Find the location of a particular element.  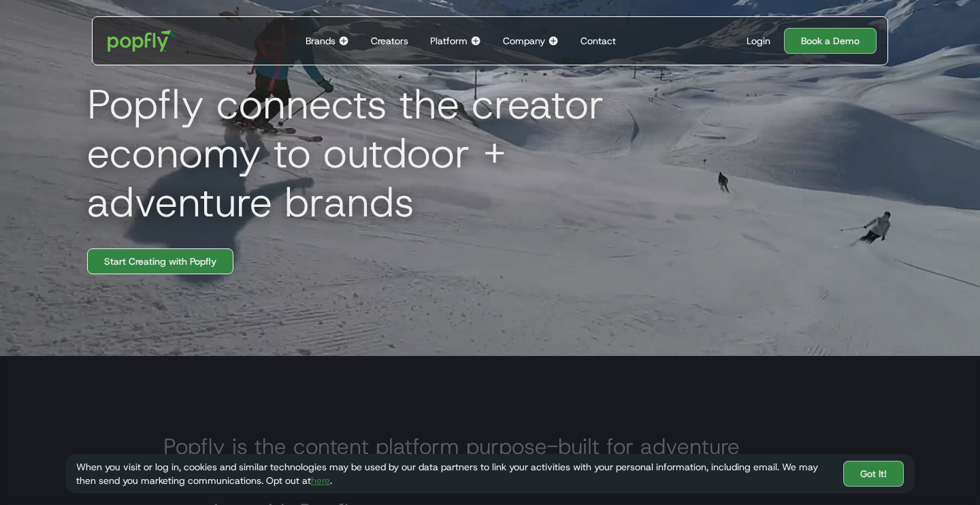

a: Login is located at coordinates (758, 41).